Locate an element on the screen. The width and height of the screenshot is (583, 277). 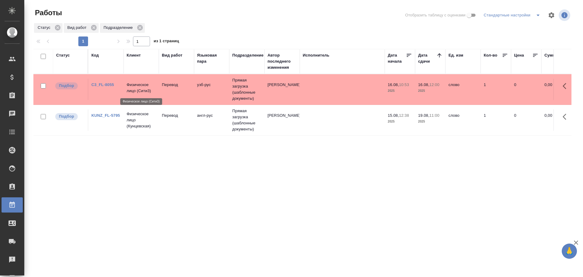
span: Отобразить таблицу с оценками is located at coordinates (435, 15).